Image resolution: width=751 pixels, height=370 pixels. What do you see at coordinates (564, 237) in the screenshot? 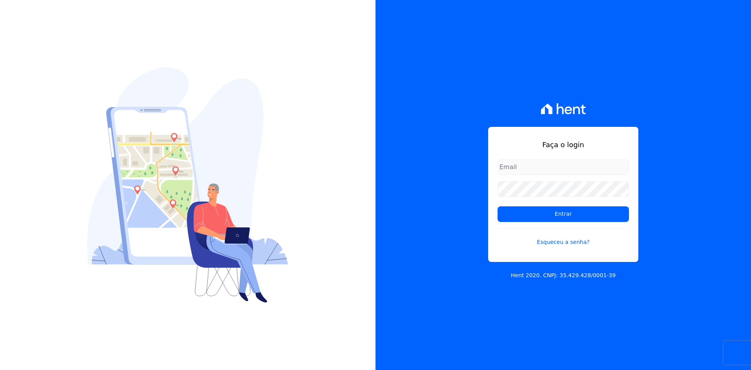
I see `a: Esqueceu a senha?` at bounding box center [564, 237].